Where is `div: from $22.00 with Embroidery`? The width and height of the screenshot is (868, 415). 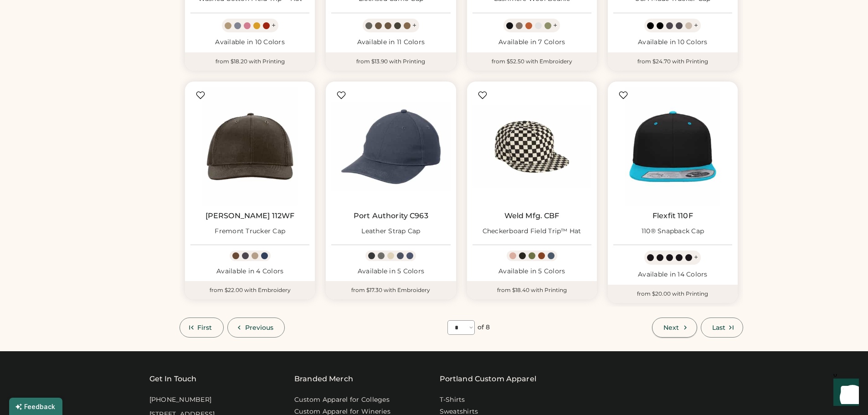 div: from $22.00 with Embroidery is located at coordinates (250, 290).